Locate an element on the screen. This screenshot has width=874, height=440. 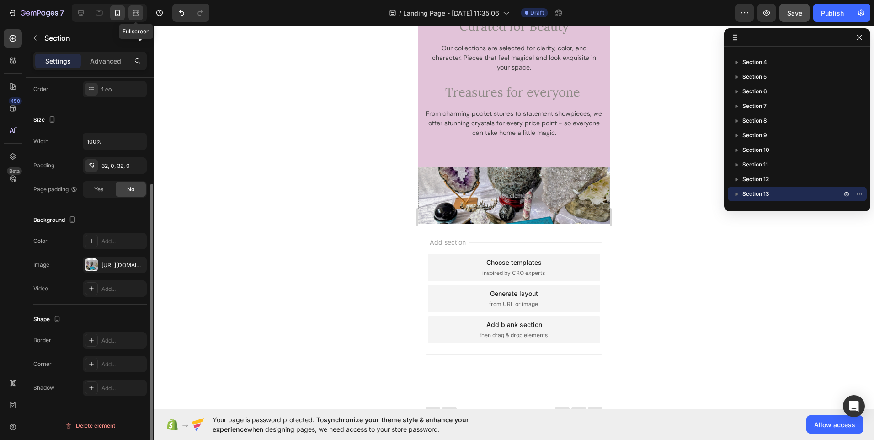
div: Publish is located at coordinates (833, 13).